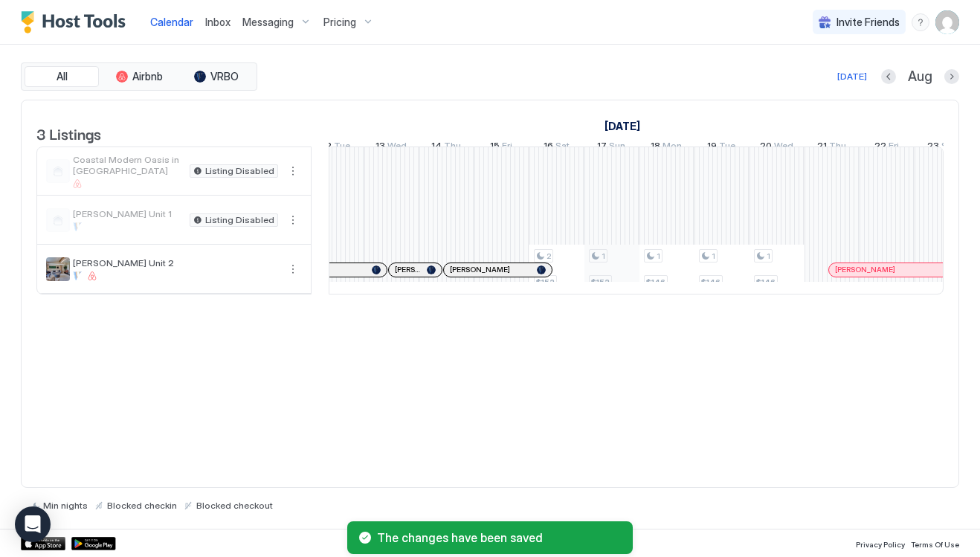  I want to click on a: August 16, 2025, so click(556, 147).